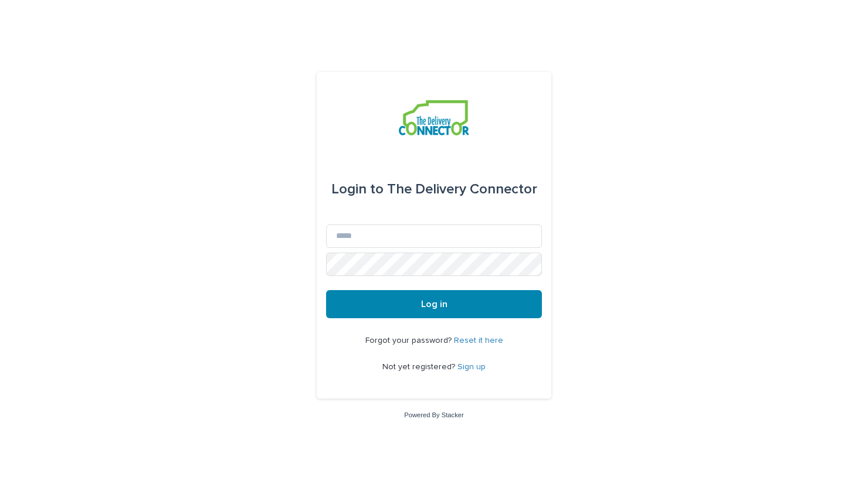 This screenshot has height=504, width=868. Describe the element at coordinates (434, 118) in the screenshot. I see `img: aCWQmA6OSGG0Kwt8cj3c` at that location.